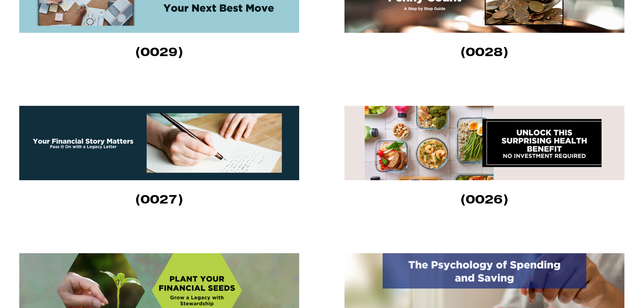 Image resolution: width=644 pixels, height=308 pixels. I want to click on strong: (0027), so click(159, 200).